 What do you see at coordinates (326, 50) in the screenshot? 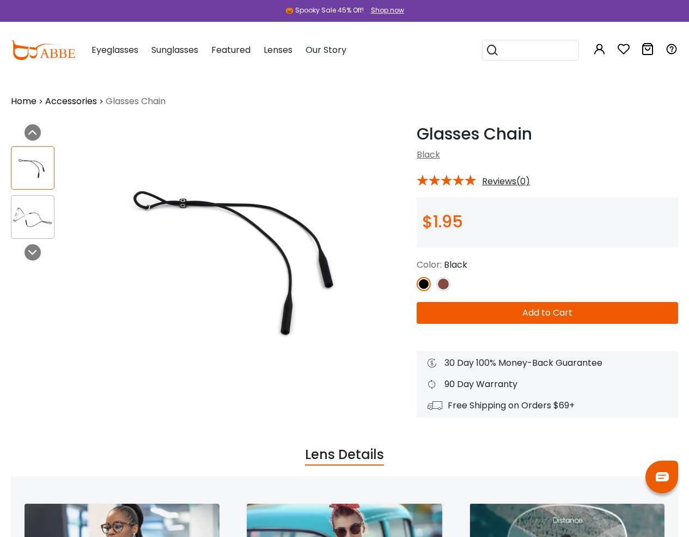
I see `span: Our Story` at bounding box center [326, 50].